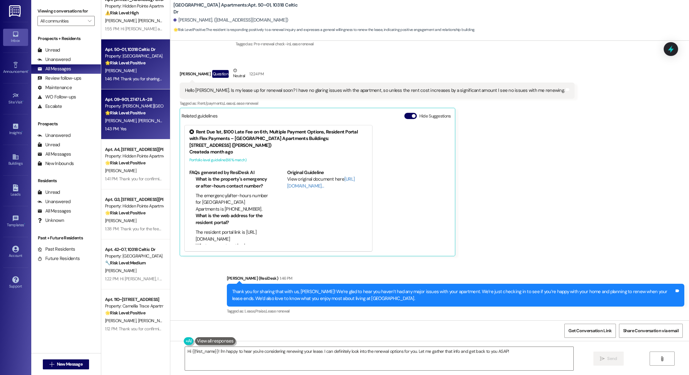  What do you see at coordinates (291, 329) in the screenshot?
I see `div: 1:12 PM: Thank you for confirming, Johneisha! I'm happy the work order was completed to your sati...` at bounding box center [291, 329].